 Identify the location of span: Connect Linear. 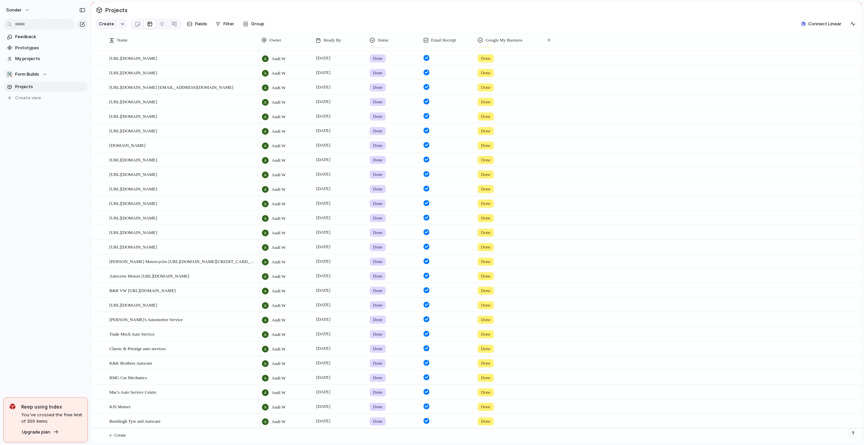
(825, 24).